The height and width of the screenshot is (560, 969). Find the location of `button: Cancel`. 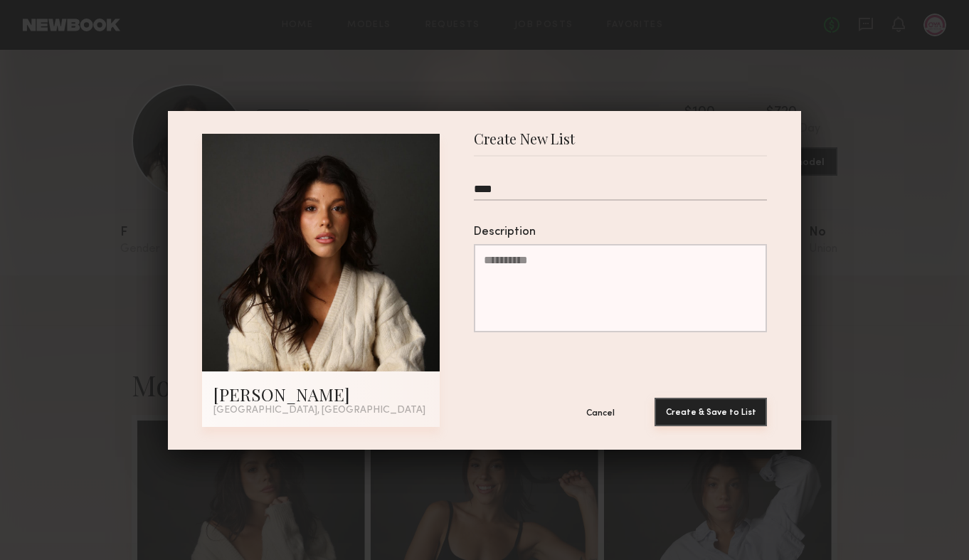

button: Cancel is located at coordinates (601, 412).